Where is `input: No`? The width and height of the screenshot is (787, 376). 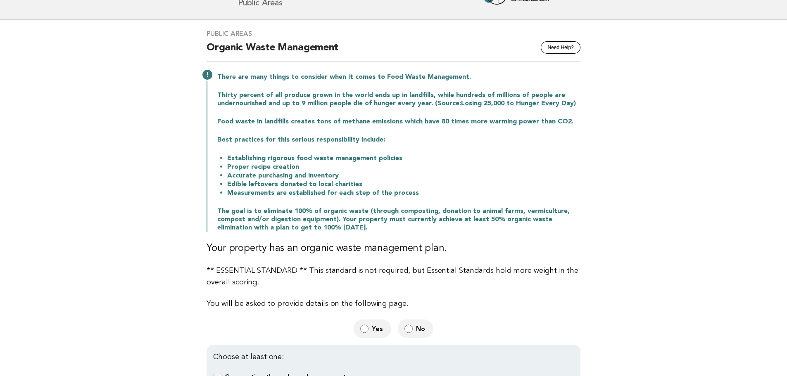
input: No is located at coordinates (409, 329).